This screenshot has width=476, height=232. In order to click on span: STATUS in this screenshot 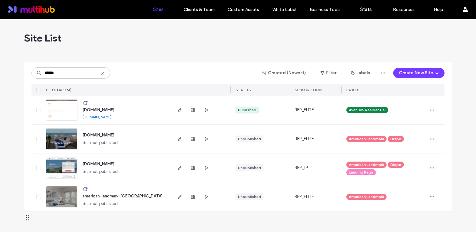, I will do `click(243, 90)`.